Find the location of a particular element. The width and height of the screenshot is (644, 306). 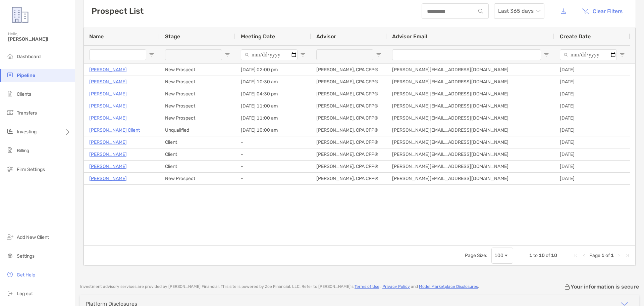

span: Log out is located at coordinates (25, 294).